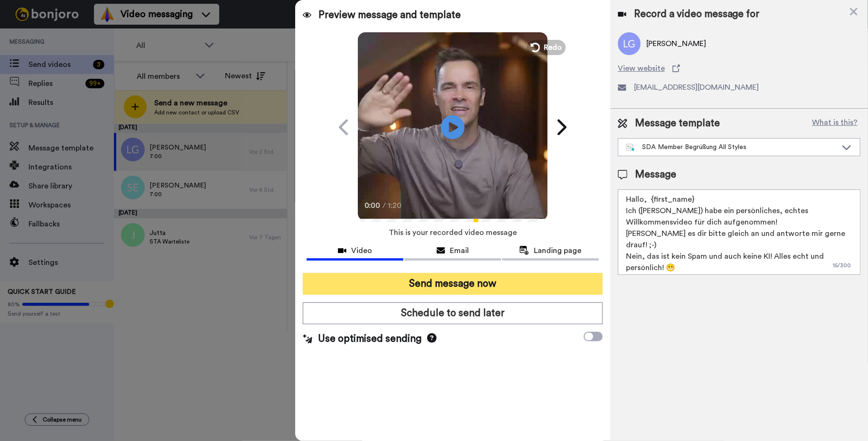 The image size is (868, 441). Describe the element at coordinates (641, 68) in the screenshot. I see `span: View website` at that location.